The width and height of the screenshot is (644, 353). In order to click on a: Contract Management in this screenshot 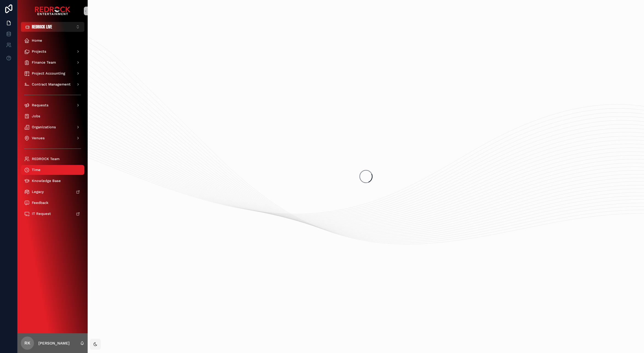, I will do `click(53, 84)`.